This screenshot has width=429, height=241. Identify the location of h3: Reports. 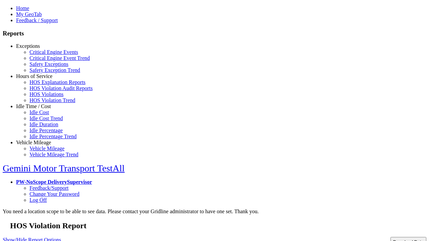
(214, 33).